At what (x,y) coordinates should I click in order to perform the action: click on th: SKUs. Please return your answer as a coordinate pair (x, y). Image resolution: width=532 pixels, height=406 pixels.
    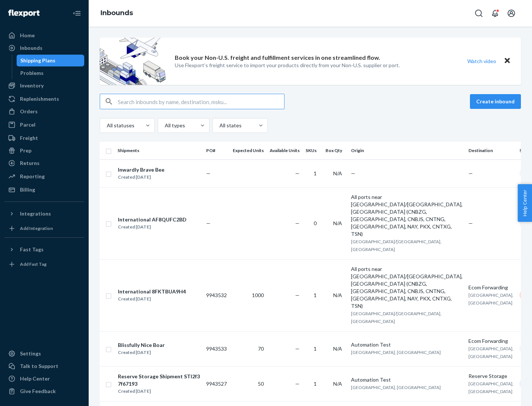
    Looking at the image, I should click on (313, 150).